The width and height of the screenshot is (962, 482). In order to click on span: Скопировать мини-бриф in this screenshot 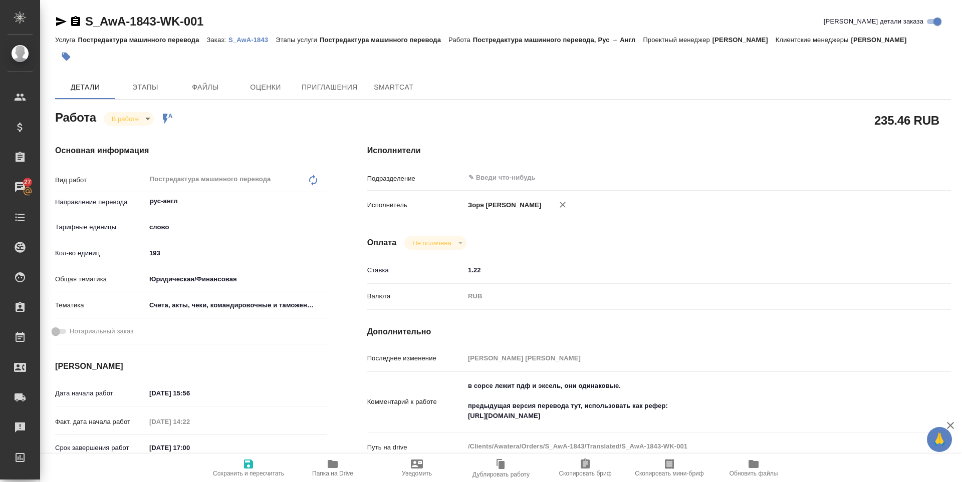, I will do `click(669, 474)`.